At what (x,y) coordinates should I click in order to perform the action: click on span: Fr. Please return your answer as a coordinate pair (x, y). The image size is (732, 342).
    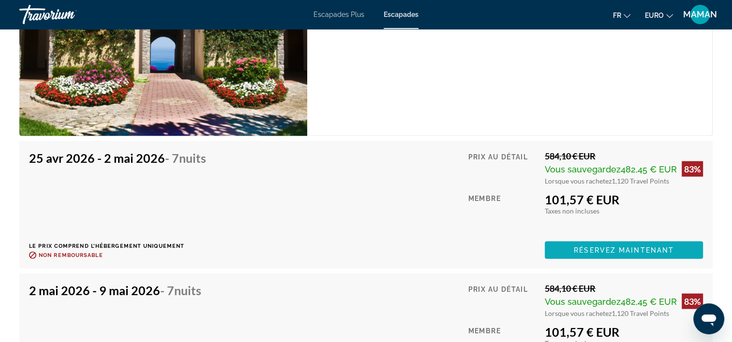
    Looking at the image, I should click on (616, 15).